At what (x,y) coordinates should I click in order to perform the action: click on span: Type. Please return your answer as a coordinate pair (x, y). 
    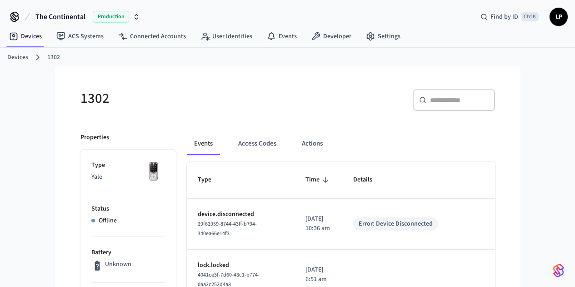
    Looking at the image, I should click on (210, 179).